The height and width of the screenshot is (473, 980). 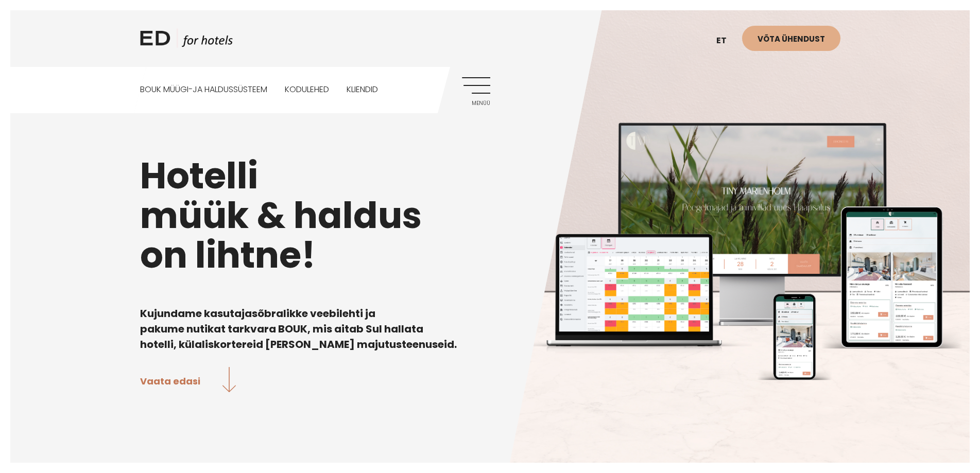 I want to click on b: Kujundame kasutajasõbralikke veebilehti ja pakume nutikat tarkvara BOUK, mis aitab Sul hallata ho..., so click(x=298, y=328).